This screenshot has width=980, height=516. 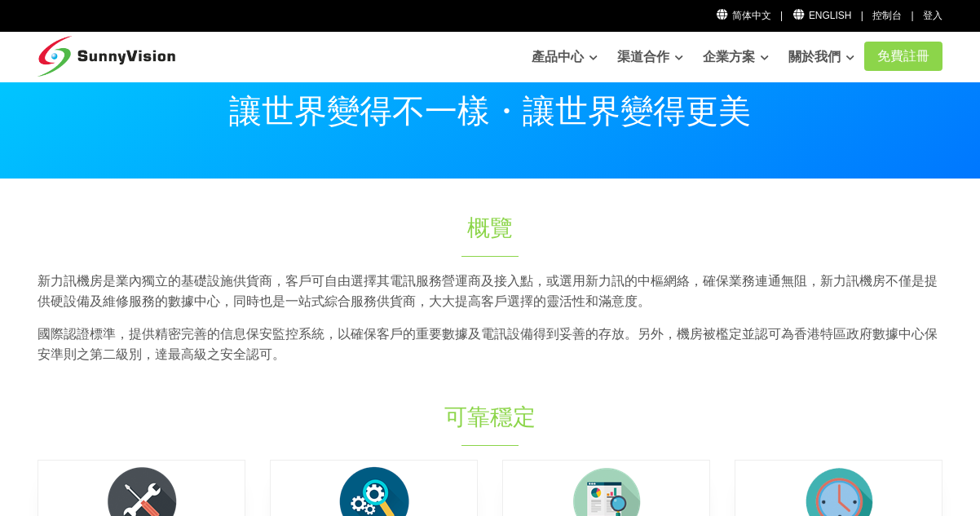 What do you see at coordinates (933, 16) in the screenshot?
I see `a: 登入` at bounding box center [933, 16].